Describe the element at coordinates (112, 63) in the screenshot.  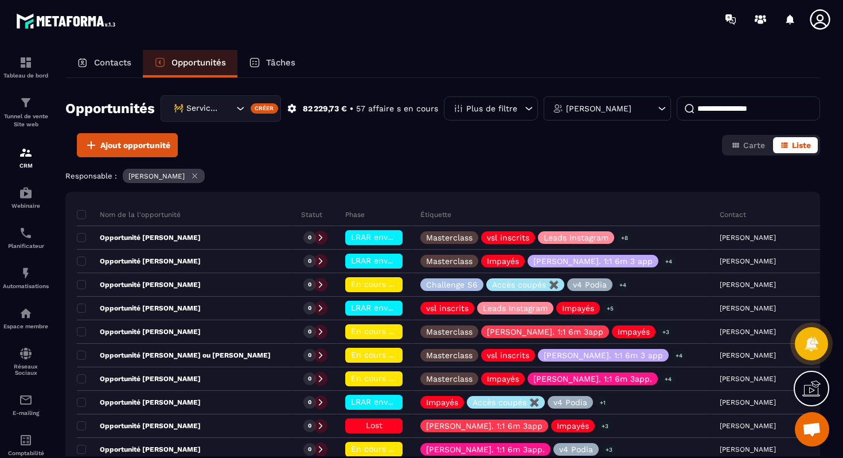
I see `p: Contacts` at that location.